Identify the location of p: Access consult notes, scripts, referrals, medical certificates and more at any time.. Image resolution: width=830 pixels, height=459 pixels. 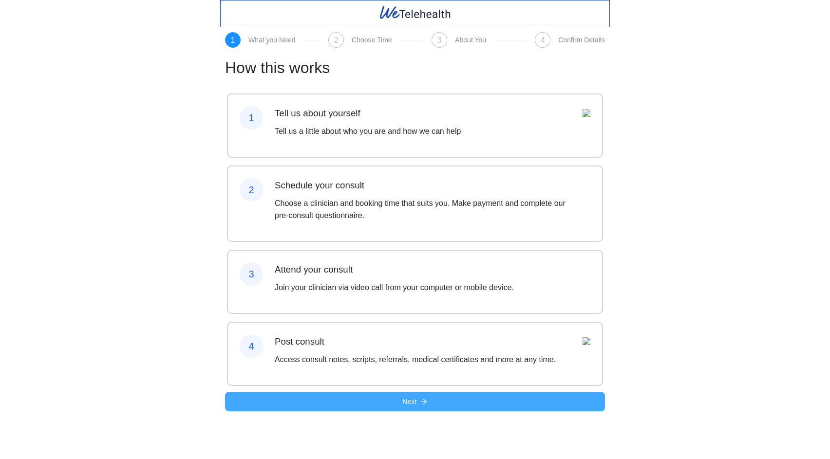
(415, 359).